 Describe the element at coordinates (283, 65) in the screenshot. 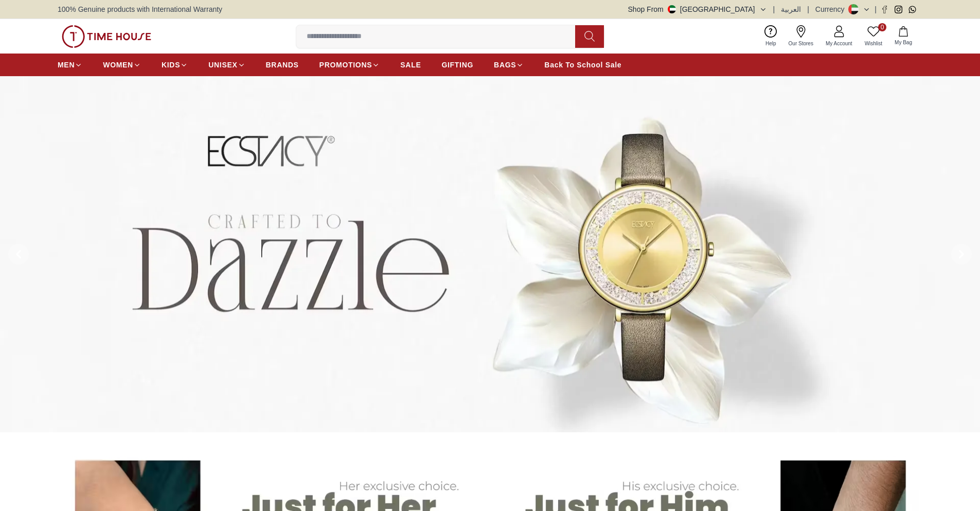

I see `a: BRANDS` at that location.